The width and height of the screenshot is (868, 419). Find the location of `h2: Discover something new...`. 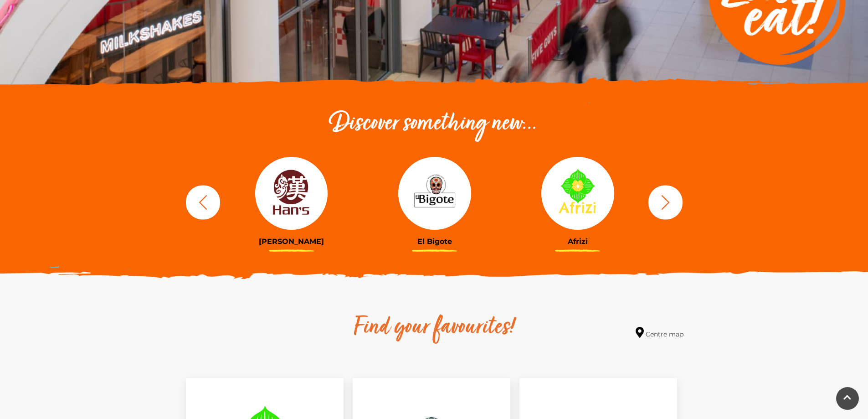

h2: Discover something new... is located at coordinates (434, 124).